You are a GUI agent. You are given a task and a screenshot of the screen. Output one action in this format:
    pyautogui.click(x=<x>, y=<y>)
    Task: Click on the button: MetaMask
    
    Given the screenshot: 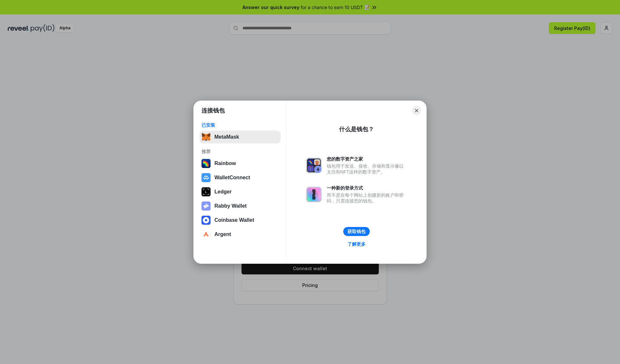 What is the action you would take?
    pyautogui.click(x=240, y=137)
    